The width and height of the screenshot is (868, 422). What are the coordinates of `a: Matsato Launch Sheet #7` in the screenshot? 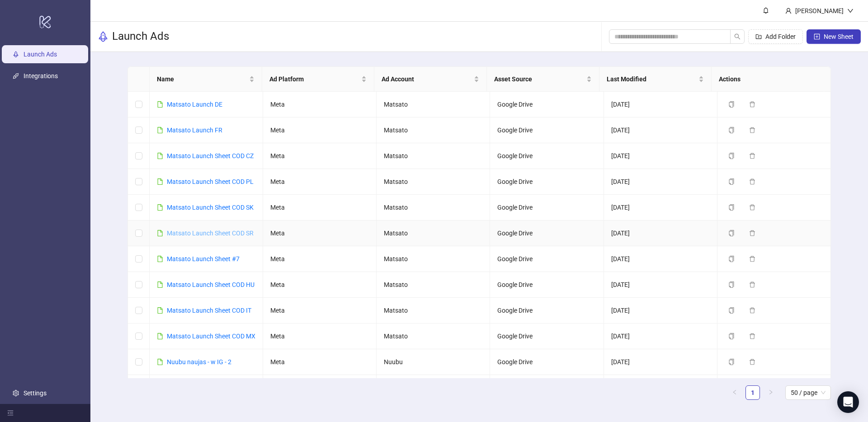 It's located at (203, 259).